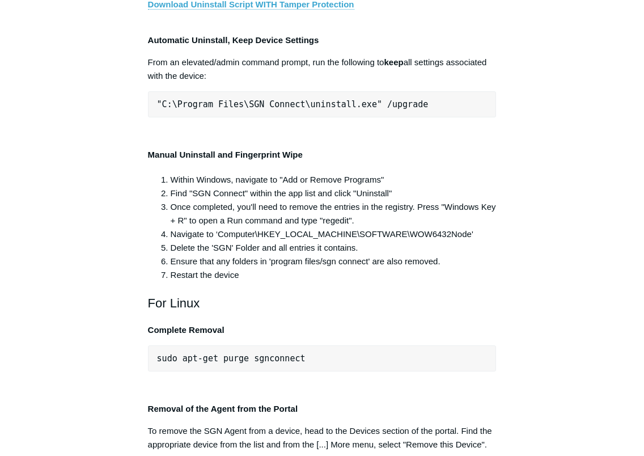 This screenshot has height=456, width=644. Describe the element at coordinates (334, 180) in the screenshot. I see `li: Within Windows, navigate to "Add or Remove Programs"` at that location.